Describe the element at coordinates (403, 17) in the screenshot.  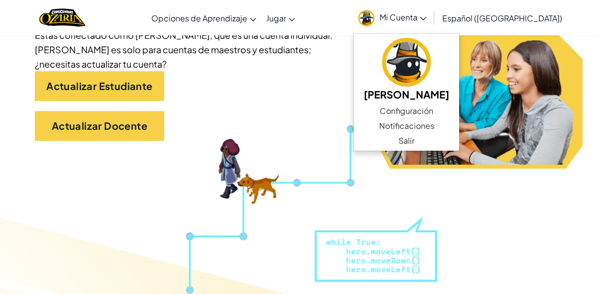
I see `span: Mi Cuenta` at that location.